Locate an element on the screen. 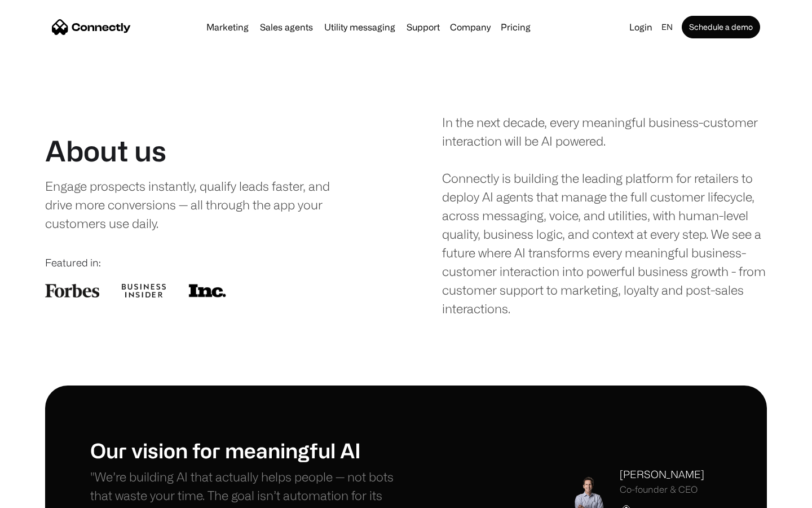 Image resolution: width=812 pixels, height=508 pixels. a: Sales agents is located at coordinates (286, 27).